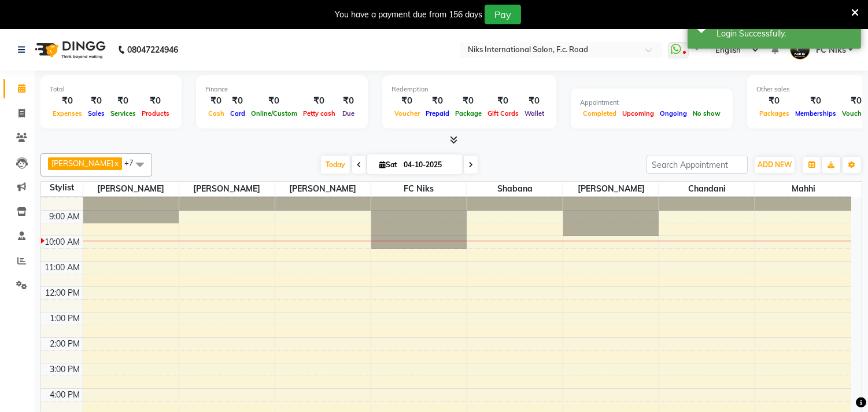 The width and height of the screenshot is (868, 412). Describe the element at coordinates (469, 113) in the screenshot. I see `span: Package` at that location.